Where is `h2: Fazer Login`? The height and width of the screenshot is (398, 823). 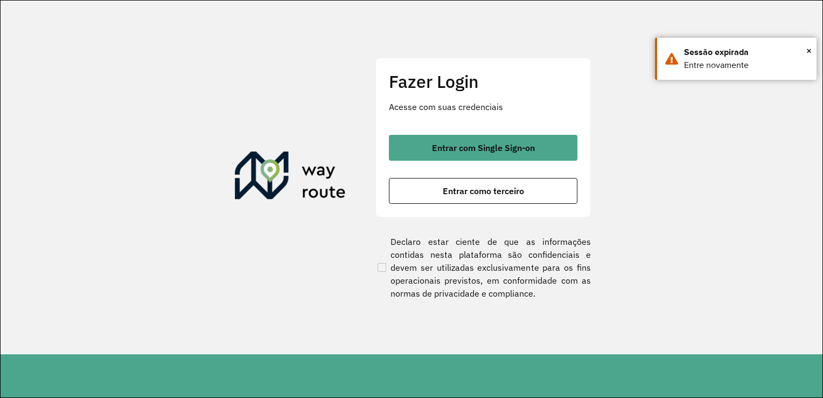
h2: Fazer Login is located at coordinates (483, 81).